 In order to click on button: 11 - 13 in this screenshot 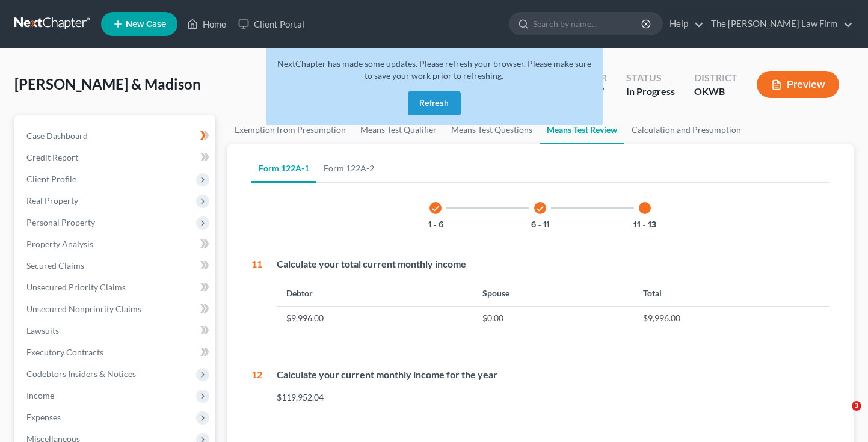, I will do `click(644, 225)`.